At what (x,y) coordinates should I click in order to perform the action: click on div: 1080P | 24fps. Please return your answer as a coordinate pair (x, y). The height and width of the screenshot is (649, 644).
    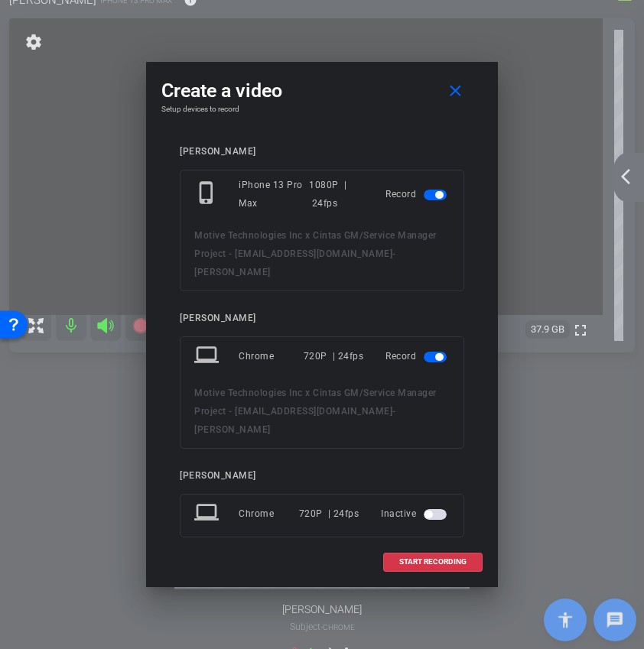
    Looking at the image, I should click on (336, 194).